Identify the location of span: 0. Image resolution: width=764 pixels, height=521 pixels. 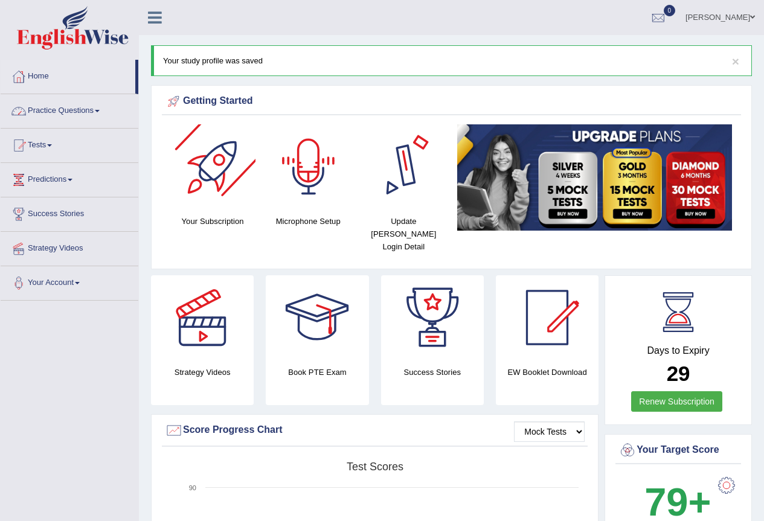
(670, 10).